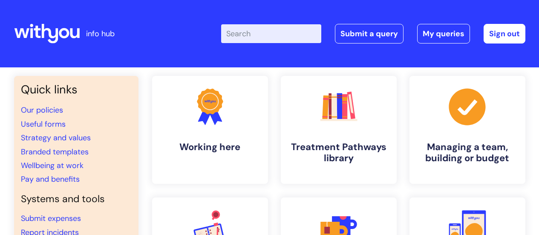 The height and width of the screenshot is (235, 539). What do you see at coordinates (339, 152) in the screenshot?
I see `h4: Treatment Pathways library` at bounding box center [339, 152].